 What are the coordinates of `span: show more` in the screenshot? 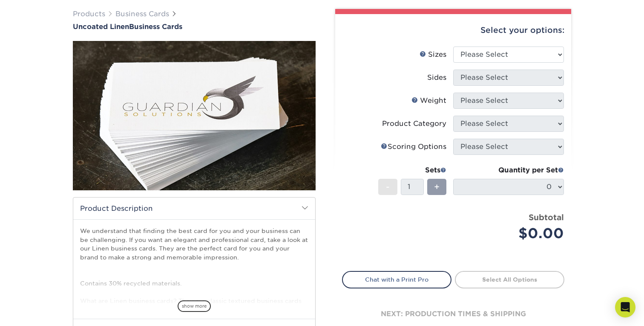 It's located at (194, 306).